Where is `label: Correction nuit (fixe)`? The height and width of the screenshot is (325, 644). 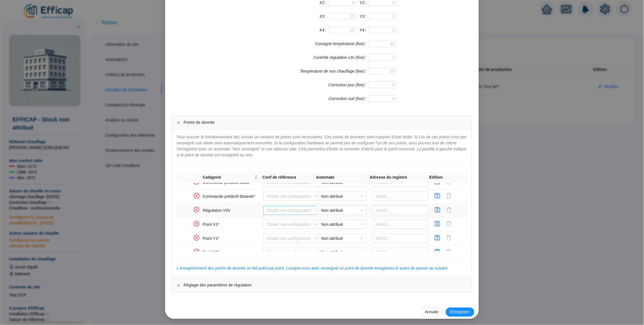 label: Correction nuit (fixe) is located at coordinates (349, 98).